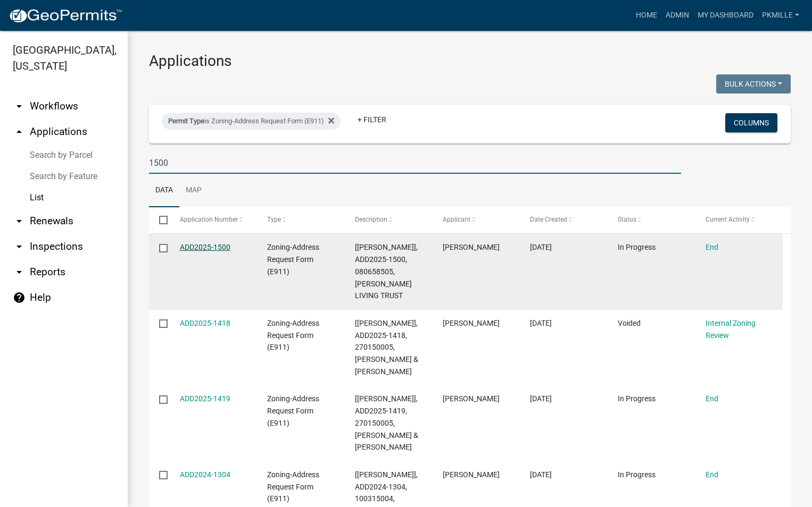  I want to click on span: Type, so click(274, 220).